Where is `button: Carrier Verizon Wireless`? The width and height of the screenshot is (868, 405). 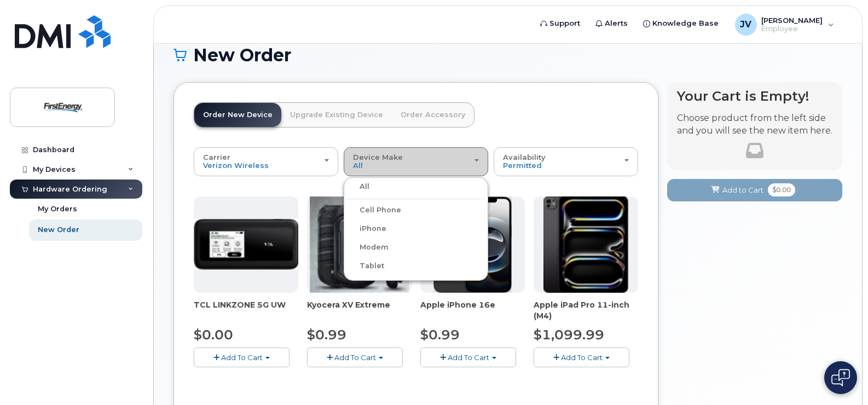
button: Carrier Verizon Wireless is located at coordinates (266, 161).